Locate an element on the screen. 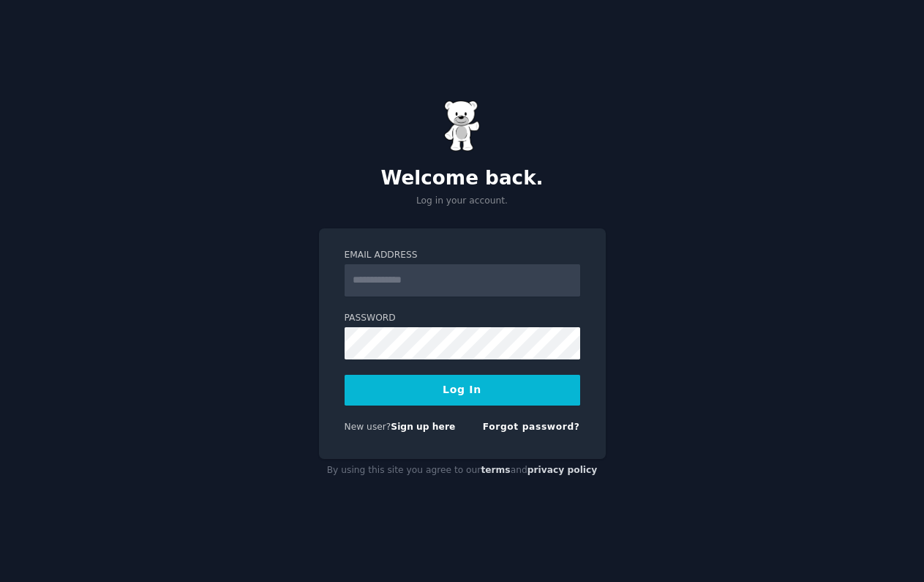 The height and width of the screenshot is (582, 924). span: New user? is located at coordinates (368, 427).